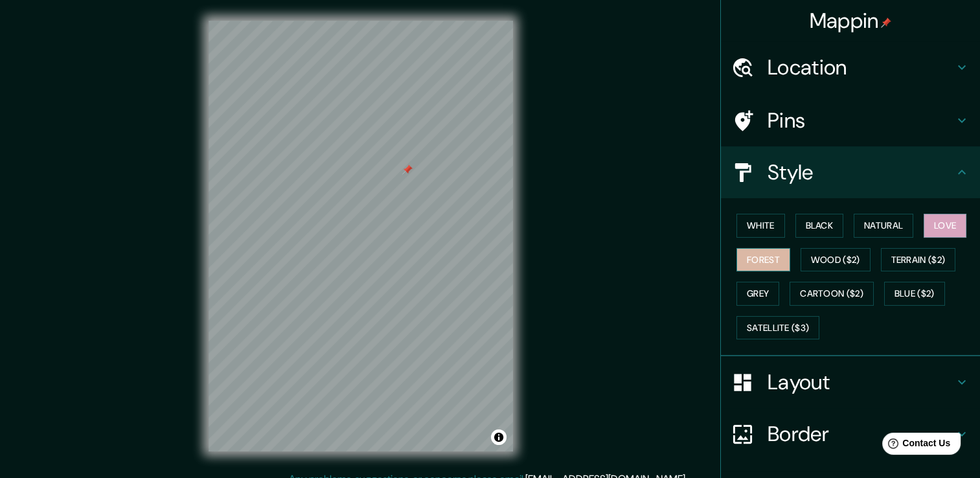 This screenshot has width=980, height=478. What do you see at coordinates (62, 16) in the screenshot?
I see `span: Contact Us` at bounding box center [62, 16].